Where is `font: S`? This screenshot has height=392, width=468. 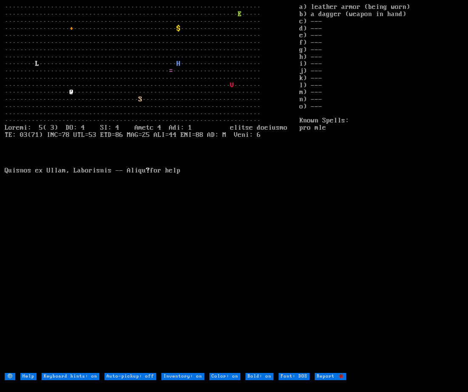
font: S is located at coordinates (140, 100).